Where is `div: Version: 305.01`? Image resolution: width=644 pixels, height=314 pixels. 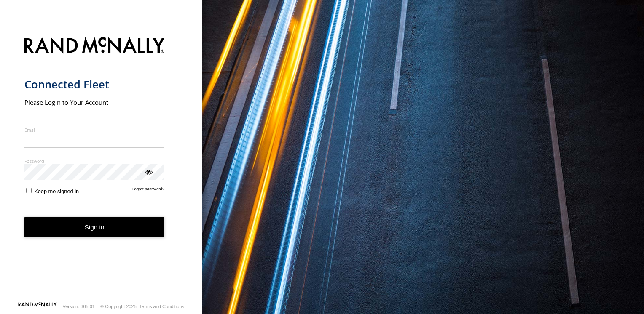
div: Version: 305.01 is located at coordinates (79, 306).